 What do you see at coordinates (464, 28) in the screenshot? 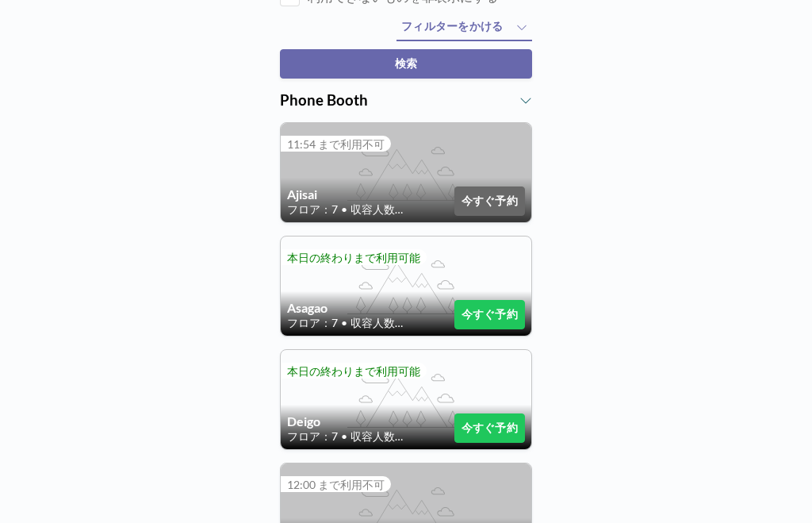
I see `button: フィルターをかける` at bounding box center [464, 28].